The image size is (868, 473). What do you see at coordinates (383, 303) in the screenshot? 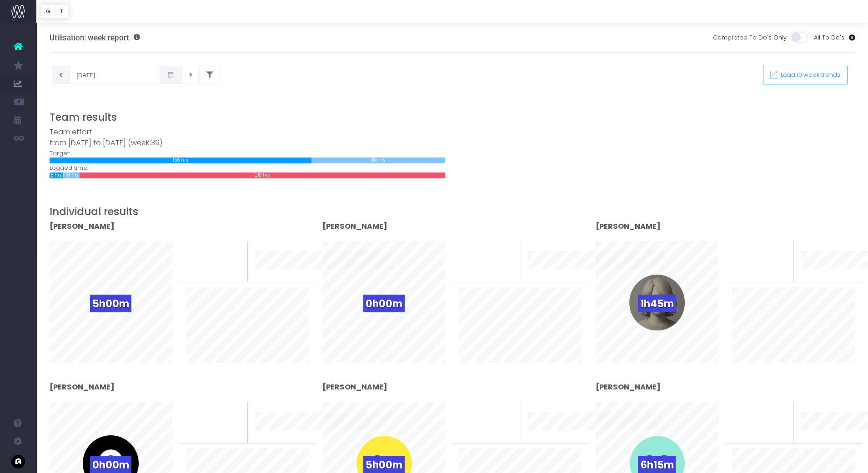
I see `span: 0h00m` at bounding box center [383, 303].